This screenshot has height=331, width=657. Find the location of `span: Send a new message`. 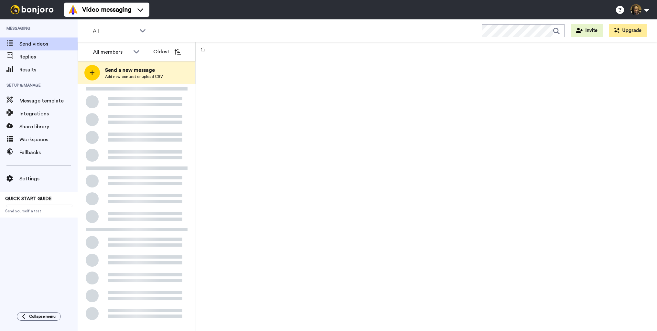

span: Send a new message is located at coordinates (134, 70).